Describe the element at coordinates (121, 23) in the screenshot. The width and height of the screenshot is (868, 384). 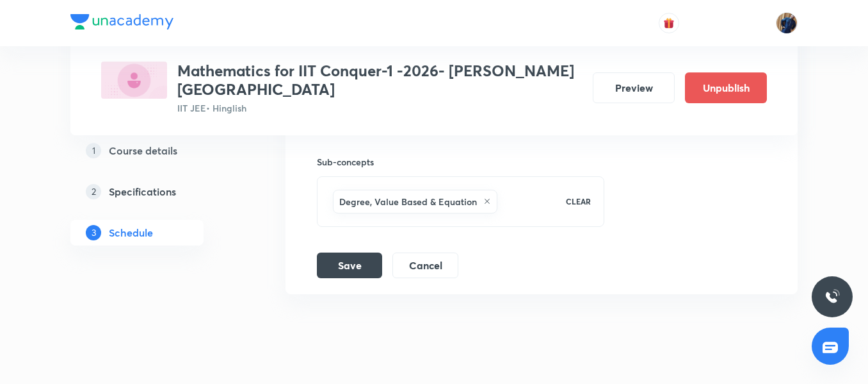
I see `a: Company Logo` at that location.